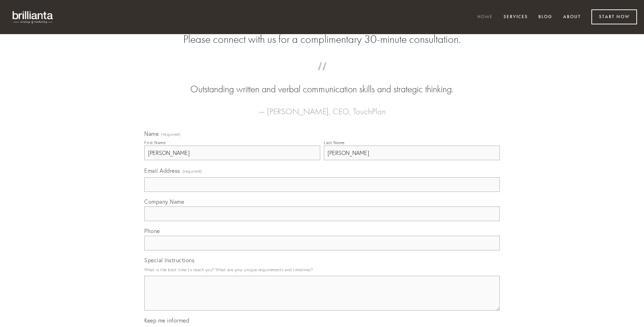 This screenshot has height=327, width=644. What do you see at coordinates (155, 143) in the screenshot?
I see `div: First Name` at bounding box center [155, 143].